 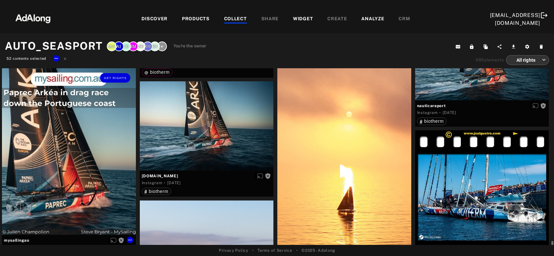 I want to click on button: Duplicate collection, so click(x=487, y=47).